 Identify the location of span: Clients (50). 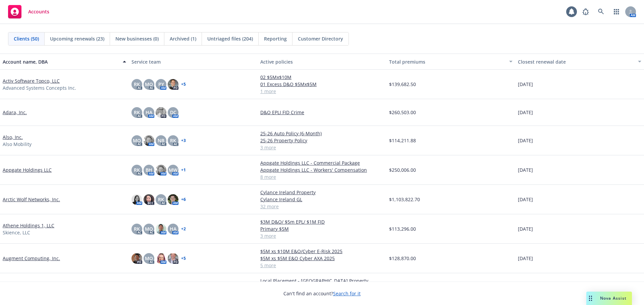
(26, 38).